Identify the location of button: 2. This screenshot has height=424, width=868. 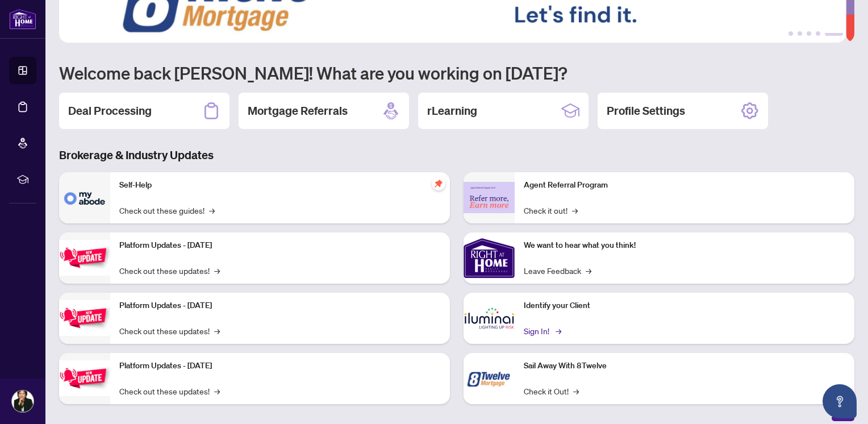
(800, 33).